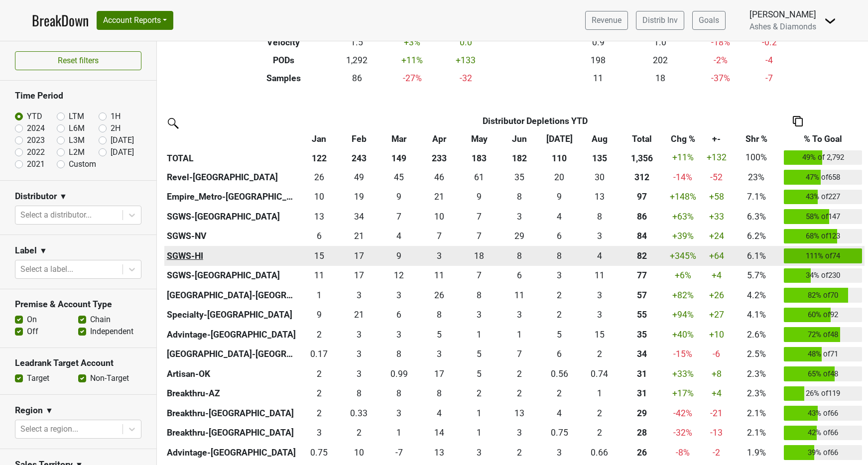 Image resolution: width=868 pixels, height=465 pixels. I want to click on td: 0.0, so click(465, 43).